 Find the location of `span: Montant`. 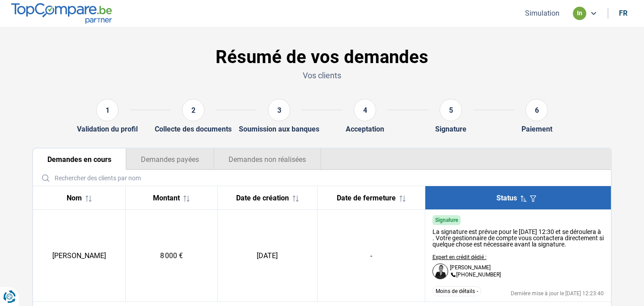

span: Montant is located at coordinates (167, 198).